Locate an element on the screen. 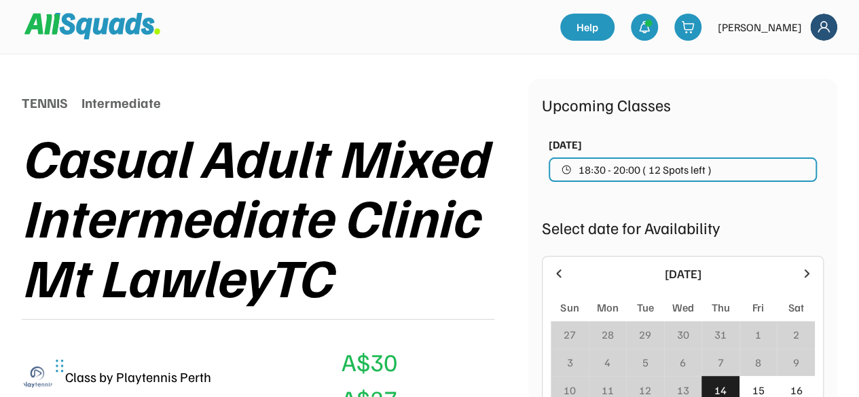 The width and height of the screenshot is (859, 397). div: TENNIS is located at coordinates (45, 103).